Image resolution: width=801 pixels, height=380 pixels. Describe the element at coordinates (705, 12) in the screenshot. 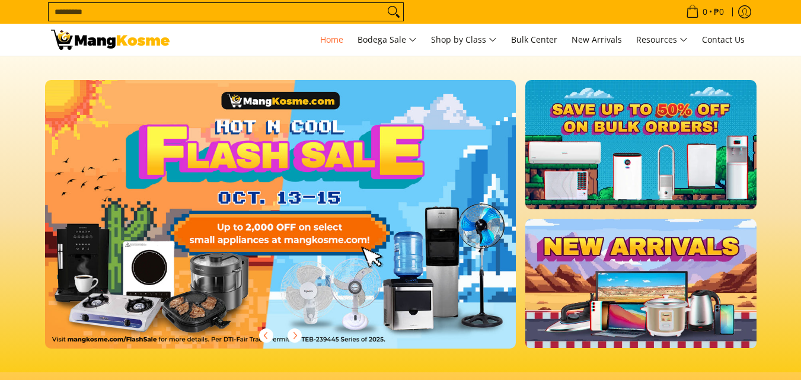

I see `span: 0` at that location.